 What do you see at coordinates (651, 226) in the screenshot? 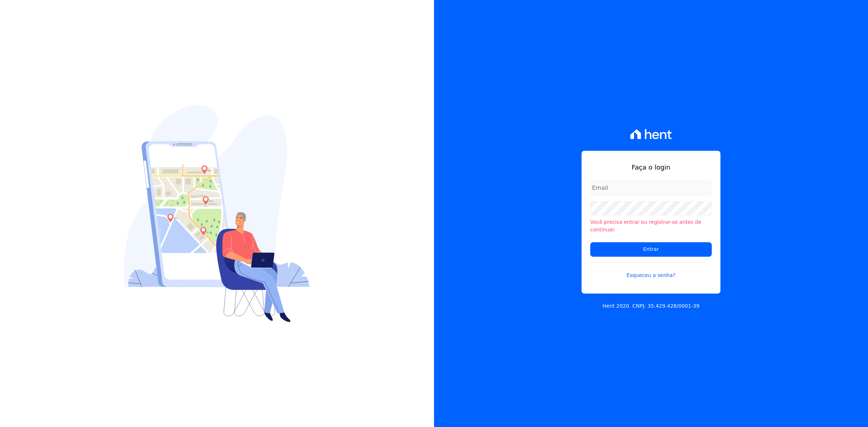
I see `li: Você precisa entrar ou registrar-se antes de continuar.` at bounding box center [651, 226].